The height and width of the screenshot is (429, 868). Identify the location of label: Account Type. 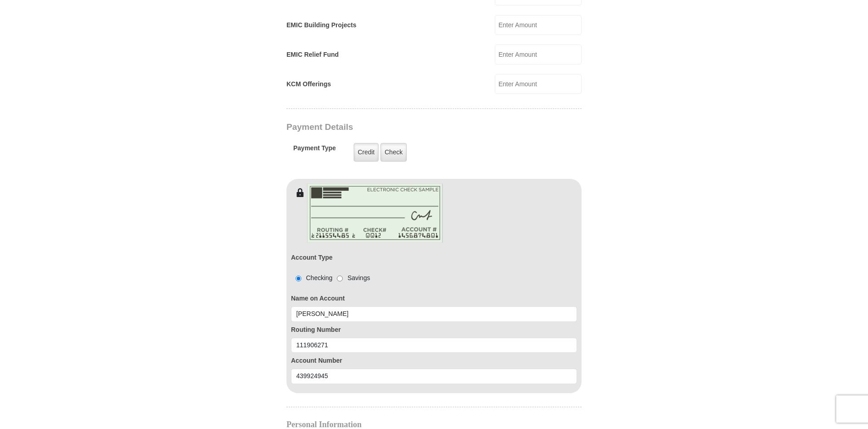
(312, 258).